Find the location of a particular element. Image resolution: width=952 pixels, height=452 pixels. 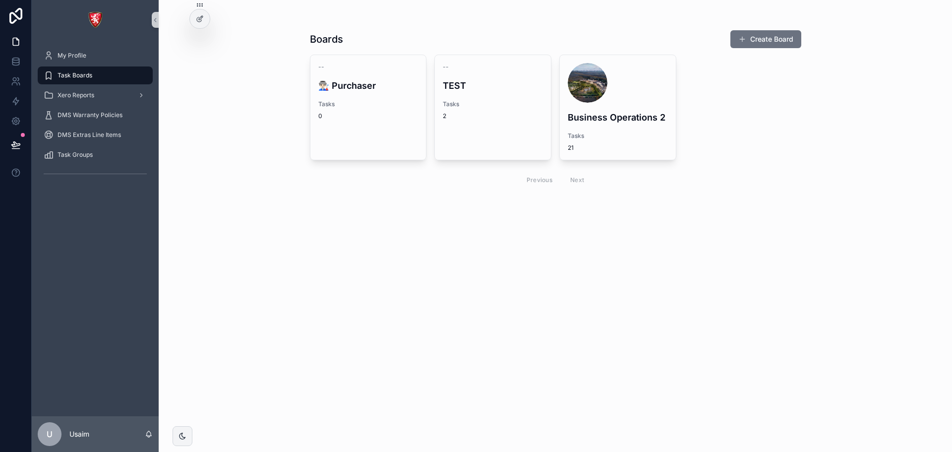

span: DMS Warranty Policies is located at coordinates (90, 115).